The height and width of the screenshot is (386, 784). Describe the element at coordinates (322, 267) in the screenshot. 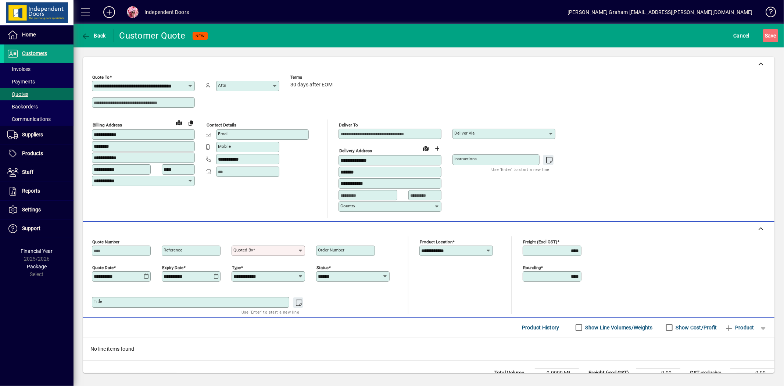

I see `mat-label: Status` at that location.